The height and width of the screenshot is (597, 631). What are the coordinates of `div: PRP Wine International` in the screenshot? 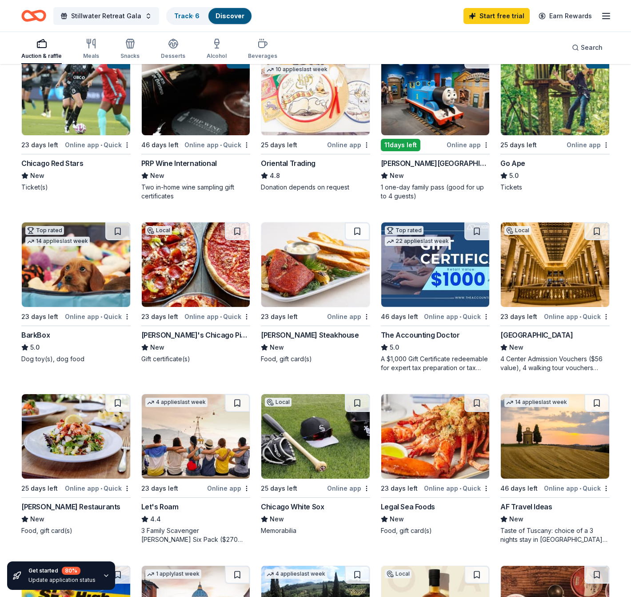 It's located at (179, 163).